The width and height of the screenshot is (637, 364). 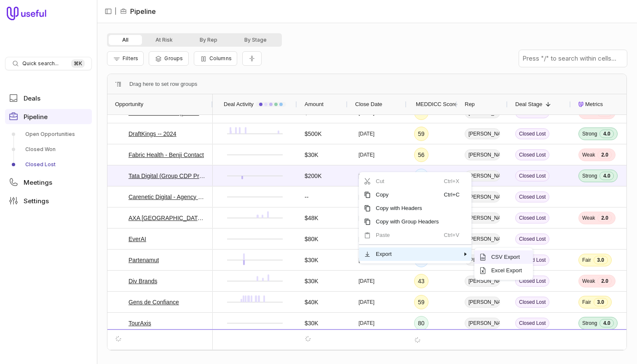 What do you see at coordinates (38, 182) in the screenshot?
I see `span: Meetings` at bounding box center [38, 182].